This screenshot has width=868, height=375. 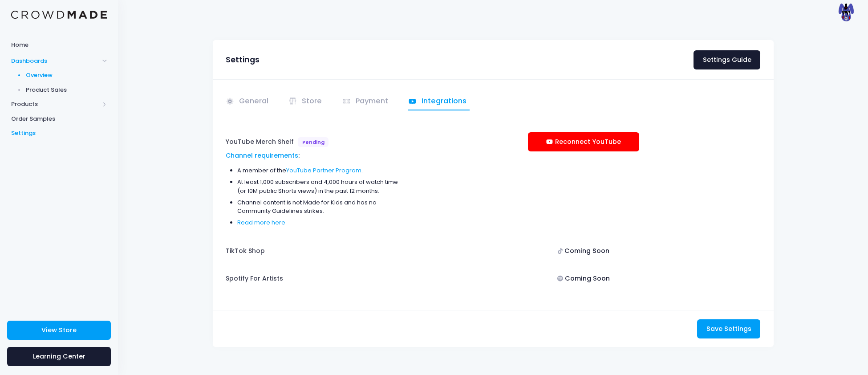 What do you see at coordinates (262, 156) in the screenshot?
I see `a: Channel requirements` at bounding box center [262, 156].